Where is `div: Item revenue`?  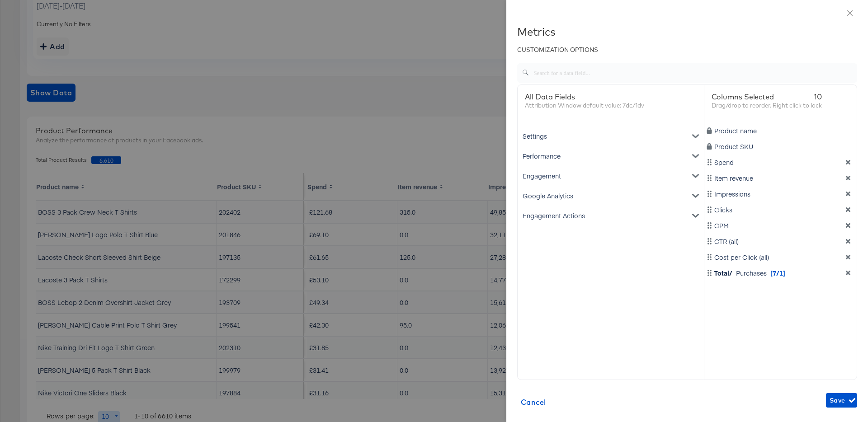 div: Item revenue is located at coordinates (781, 178).